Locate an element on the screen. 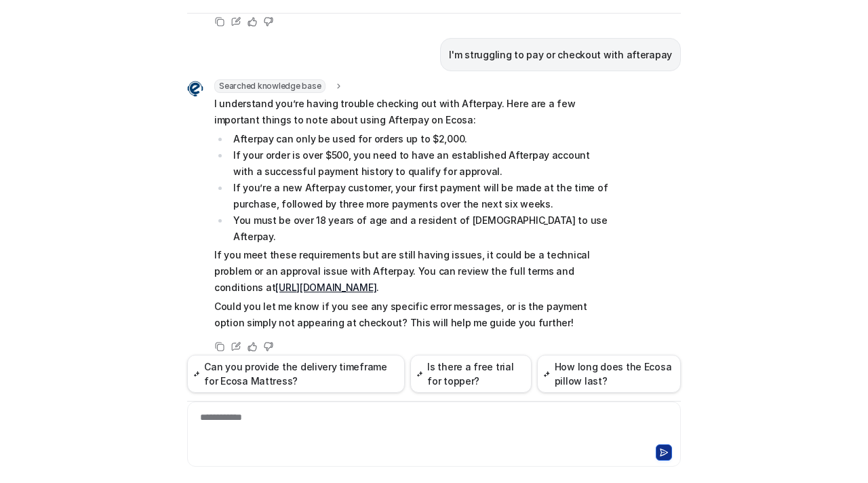 This screenshot has height=483, width=868. li: Afterpay can only be used for orders up to $2,000. is located at coordinates (420, 139).